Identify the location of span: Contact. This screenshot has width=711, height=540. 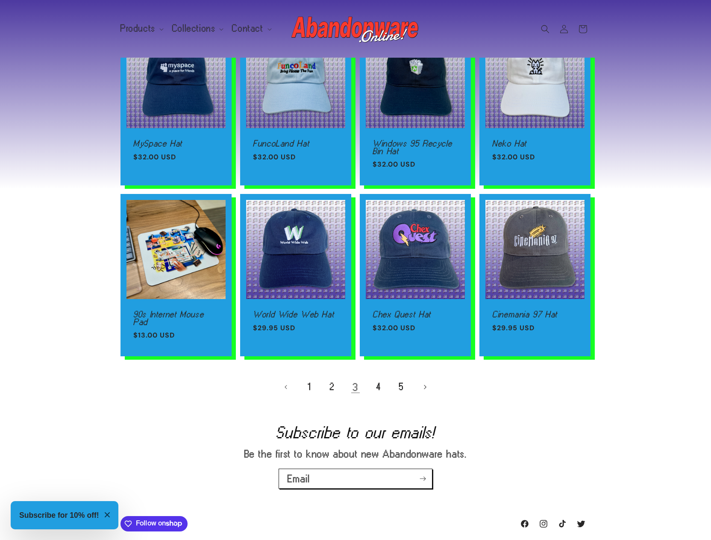
(247, 29).